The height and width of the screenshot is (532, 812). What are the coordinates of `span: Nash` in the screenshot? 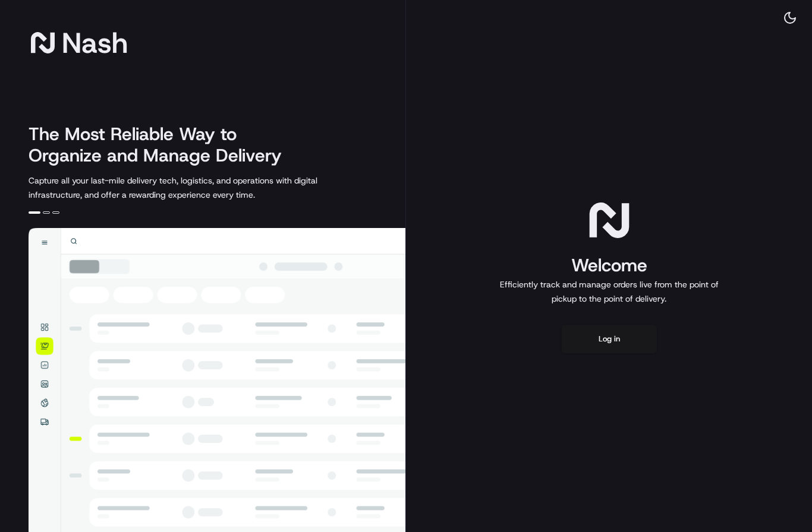 It's located at (95, 43).